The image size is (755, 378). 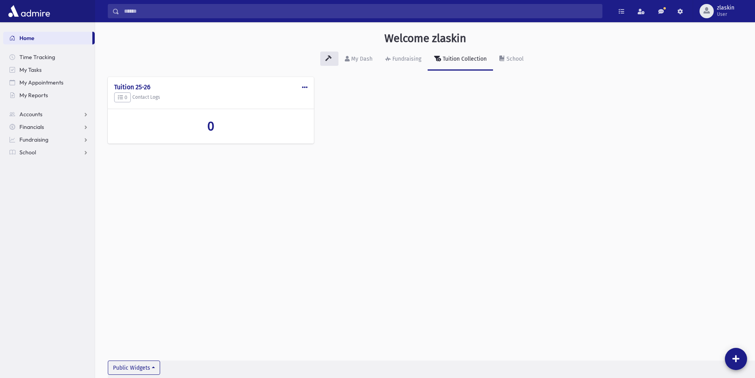 What do you see at coordinates (49, 70) in the screenshot?
I see `a: My Tasks` at bounding box center [49, 70].